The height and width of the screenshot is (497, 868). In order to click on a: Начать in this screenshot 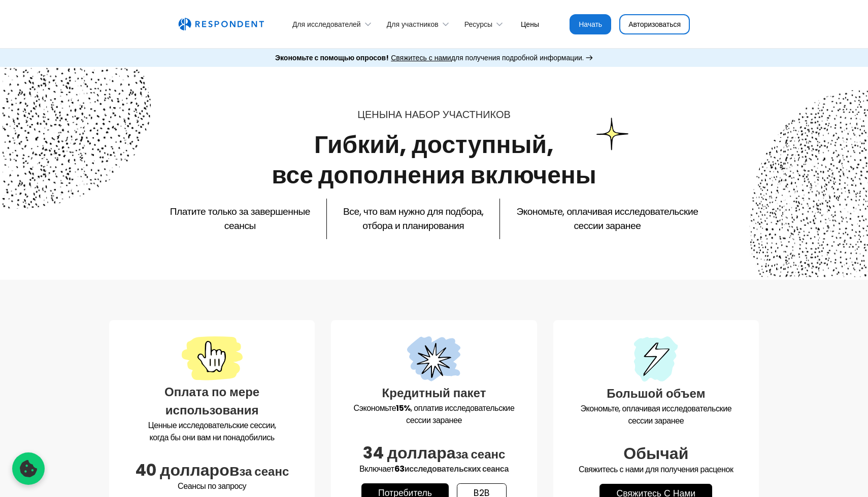, I will do `click(590, 25)`.